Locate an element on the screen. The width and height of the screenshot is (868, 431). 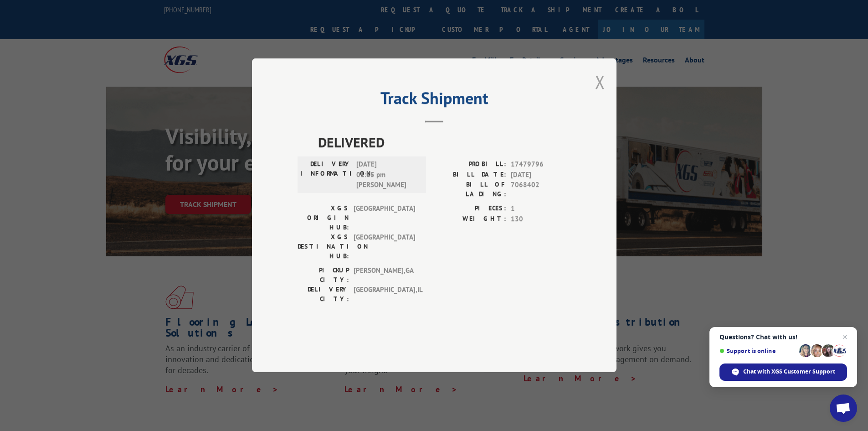
span: Close chat is located at coordinates (845, 337).